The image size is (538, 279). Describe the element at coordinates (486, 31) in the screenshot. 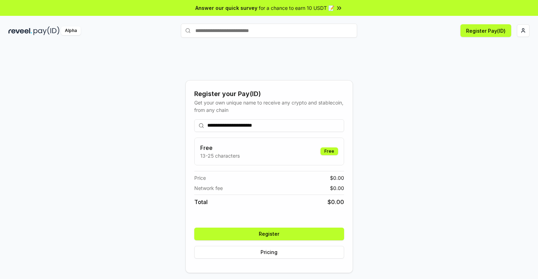

I see `button: Register Pay(ID)` at that location.